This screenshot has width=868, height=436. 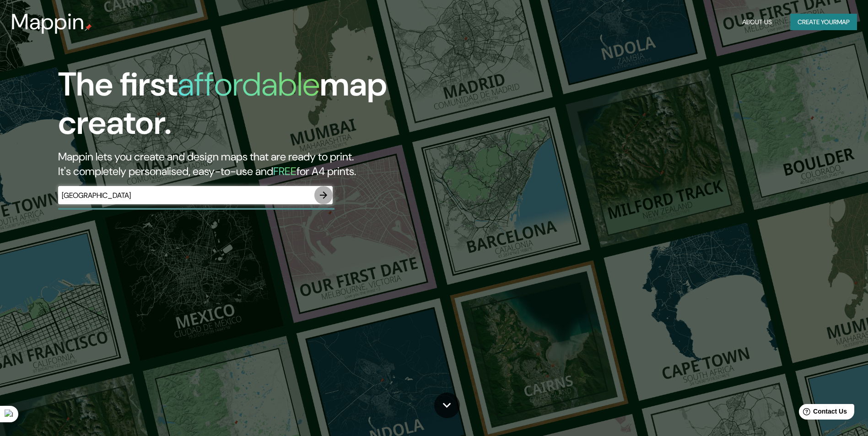 I want to click on span: Contact Us, so click(x=43, y=11).